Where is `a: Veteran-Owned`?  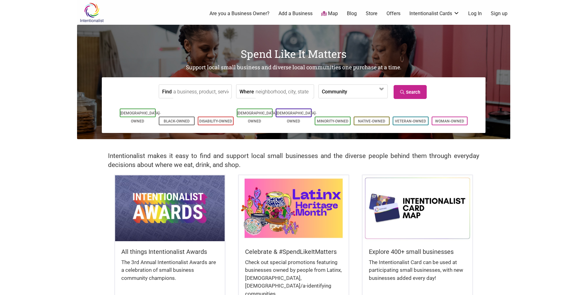
a: Veteran-Owned is located at coordinates (410, 121).